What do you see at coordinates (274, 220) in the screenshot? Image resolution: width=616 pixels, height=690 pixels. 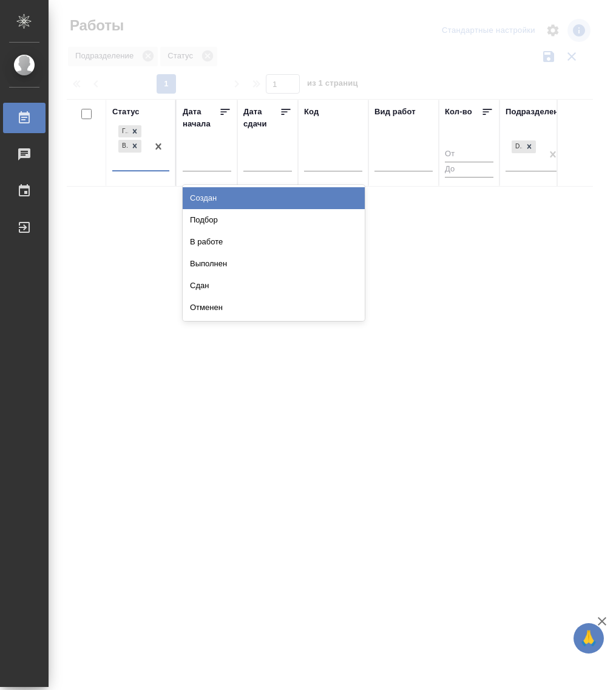 I see `div: Подбор` at bounding box center [274, 220].